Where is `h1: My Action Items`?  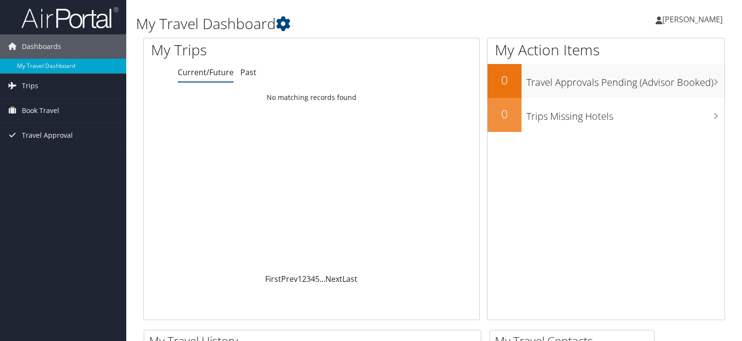
h1: My Action Items is located at coordinates (606, 50).